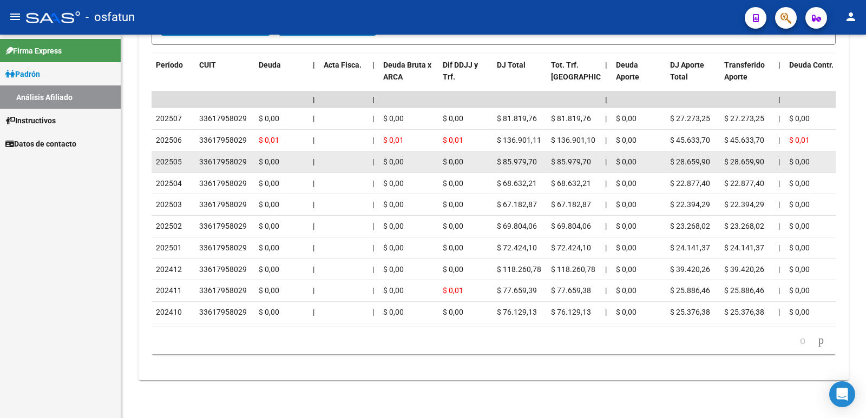 The image size is (866, 418). What do you see at coordinates (269, 65) in the screenshot?
I see `span: Deuda` at bounding box center [269, 65].